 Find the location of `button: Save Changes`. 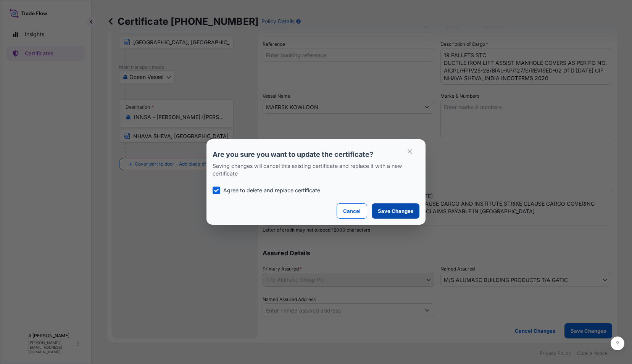

button: Save Changes is located at coordinates (395, 211).